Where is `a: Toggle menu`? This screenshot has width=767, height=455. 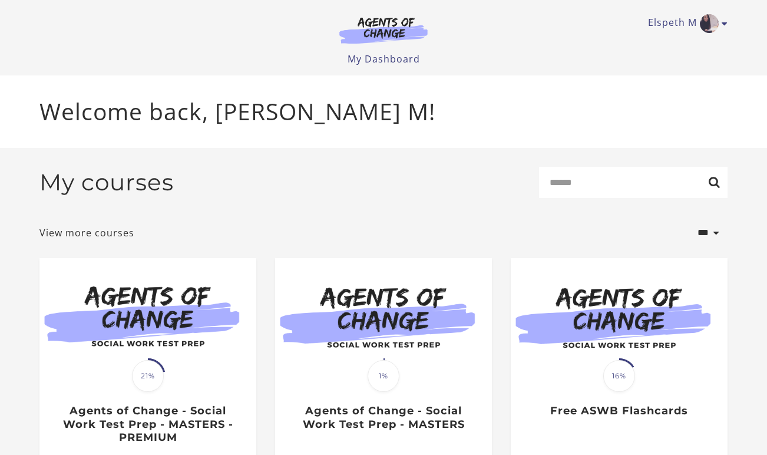 a: Toggle menu is located at coordinates (685, 24).